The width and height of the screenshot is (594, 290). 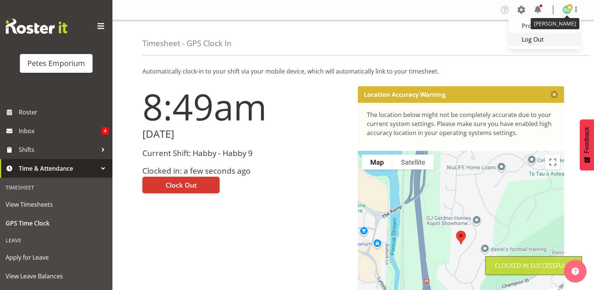 I want to click on span: Inbox, so click(x=60, y=131).